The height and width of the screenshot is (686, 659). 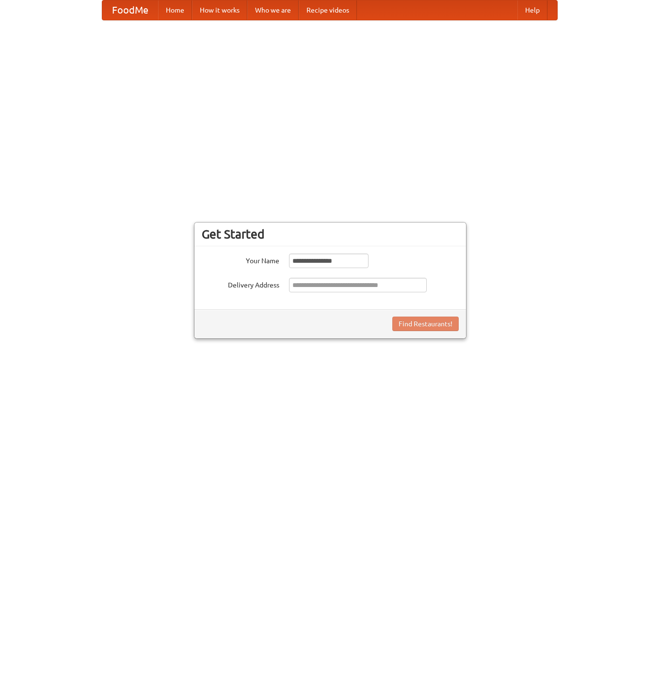 I want to click on label: Delivery Address, so click(x=241, y=284).